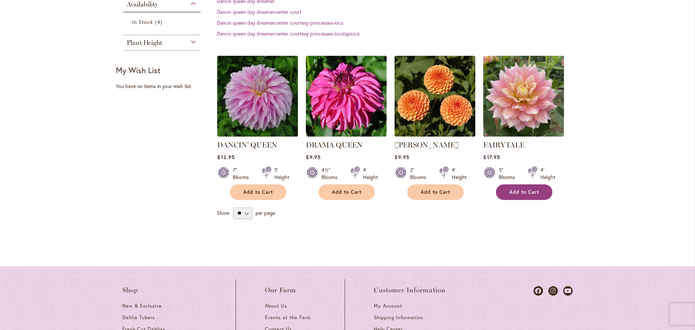 The width and height of the screenshot is (695, 330). Describe the element at coordinates (164, 86) in the screenshot. I see `div: You have no items in your wish list.` at that location.